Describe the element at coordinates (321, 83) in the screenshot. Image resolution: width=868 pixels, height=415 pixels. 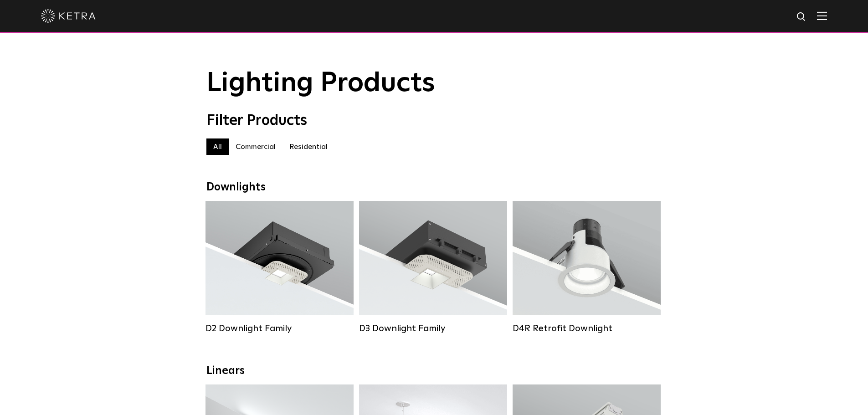
I see `span: Lighting Products` at that location.